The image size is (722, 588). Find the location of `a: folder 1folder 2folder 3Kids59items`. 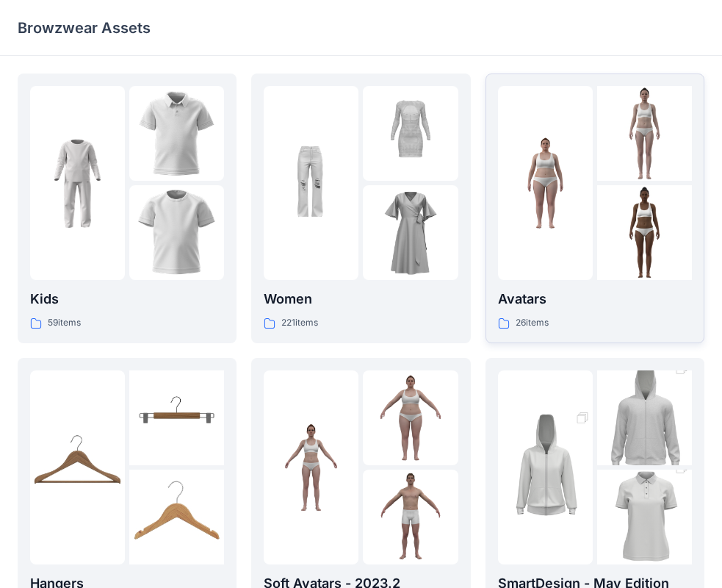

a: folder 1folder 2folder 3Kids59items is located at coordinates (127, 208).